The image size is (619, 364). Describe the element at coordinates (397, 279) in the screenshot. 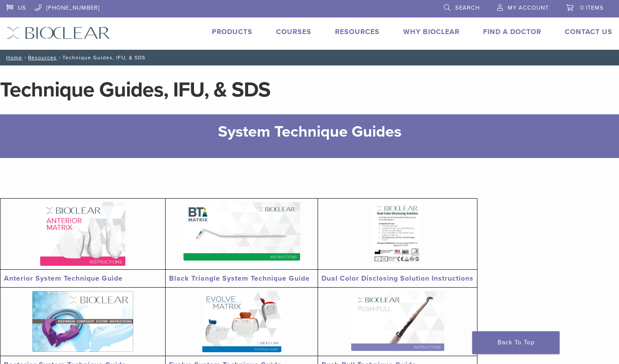

I see `a: Dual Color Disclosing Solution Instructions` at that location.